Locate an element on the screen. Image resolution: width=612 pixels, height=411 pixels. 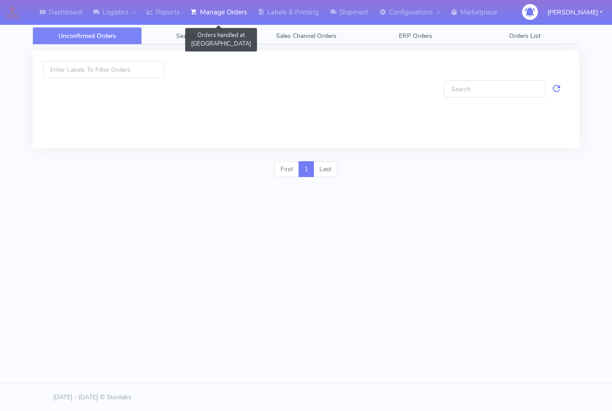
span: Orders List is located at coordinates (525, 36).